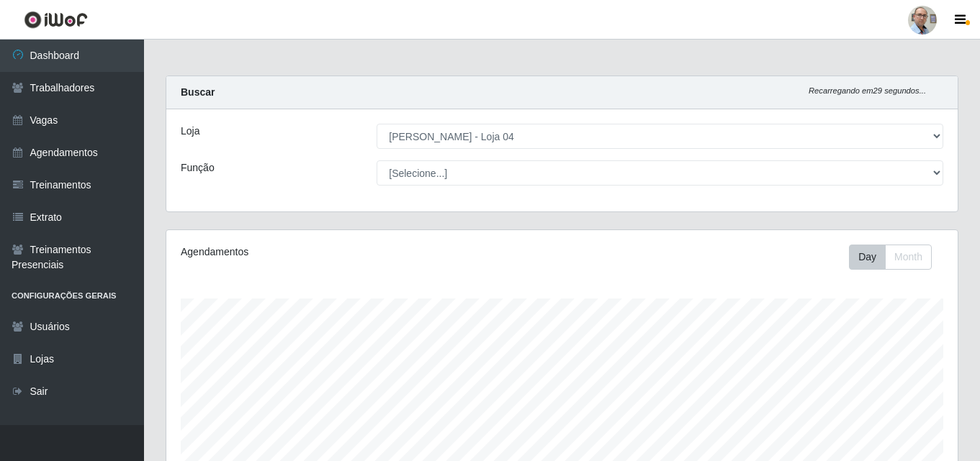  What do you see at coordinates (197, 92) in the screenshot?
I see `strong: Buscar` at bounding box center [197, 92].